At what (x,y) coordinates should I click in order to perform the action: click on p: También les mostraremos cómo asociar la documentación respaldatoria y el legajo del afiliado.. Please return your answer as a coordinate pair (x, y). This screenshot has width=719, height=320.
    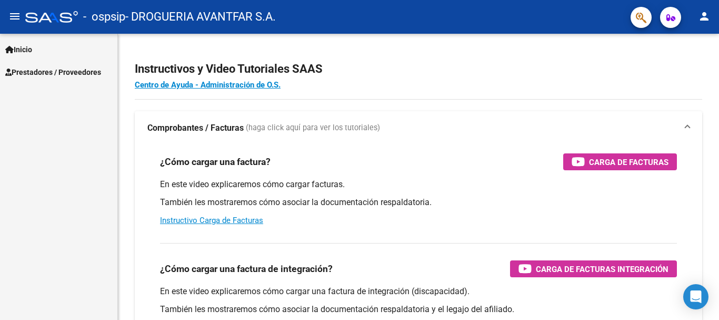
    Looking at the image, I should click on (419, 309).